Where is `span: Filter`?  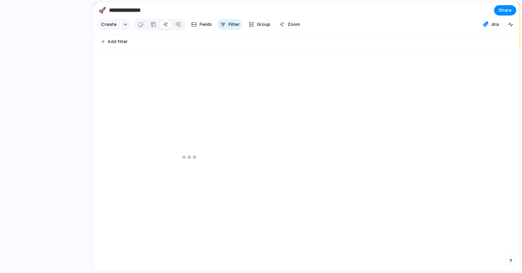 span: Filter is located at coordinates (234, 25).